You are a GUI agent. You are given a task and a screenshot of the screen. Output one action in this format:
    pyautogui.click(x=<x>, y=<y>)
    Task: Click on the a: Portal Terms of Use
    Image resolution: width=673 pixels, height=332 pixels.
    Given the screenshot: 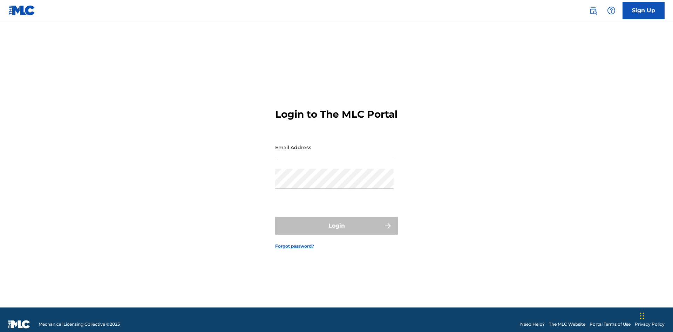 What is the action you would take?
    pyautogui.click(x=610, y=325)
    